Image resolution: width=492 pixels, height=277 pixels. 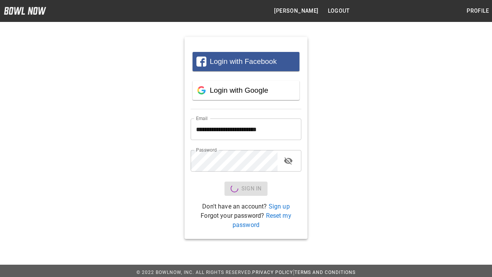 I want to click on p: Don't have an account?, so click(x=246, y=207).